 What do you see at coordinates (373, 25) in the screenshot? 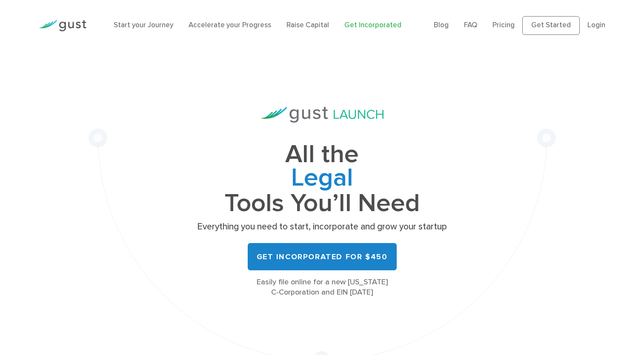
I see `a: Get Incorporated` at bounding box center [373, 25].